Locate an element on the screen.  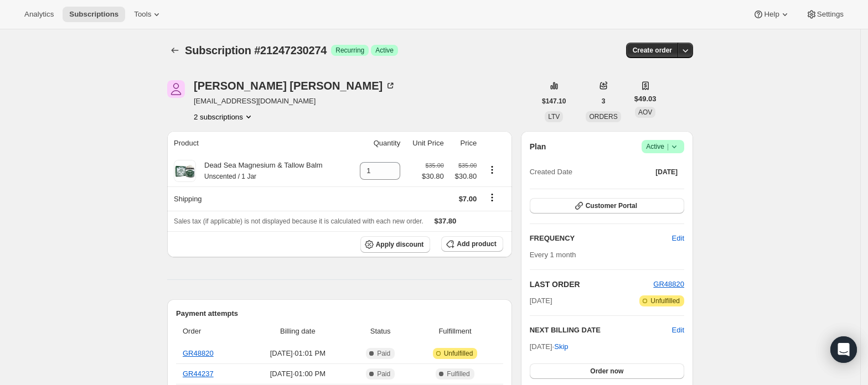
span: Fulfillment is located at coordinates (454, 331).